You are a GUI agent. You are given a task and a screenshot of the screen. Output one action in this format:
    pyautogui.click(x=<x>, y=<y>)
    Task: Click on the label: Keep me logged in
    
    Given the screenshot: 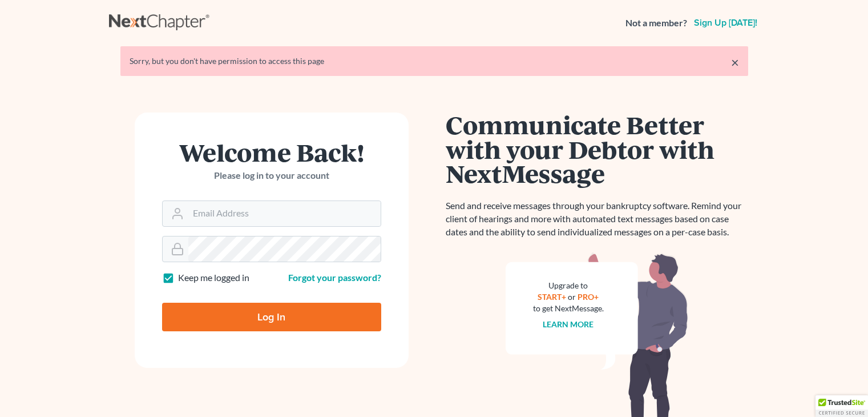 What is the action you would take?
    pyautogui.click(x=213, y=278)
    